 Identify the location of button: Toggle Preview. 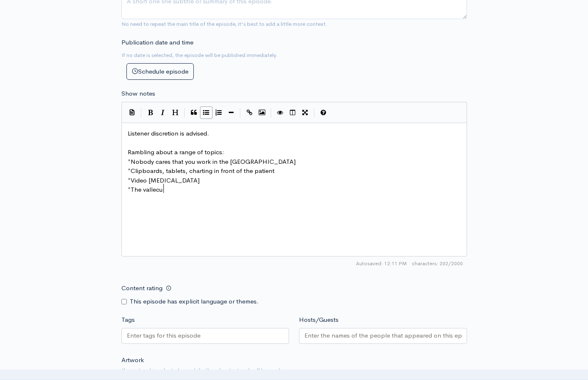
(280, 113).